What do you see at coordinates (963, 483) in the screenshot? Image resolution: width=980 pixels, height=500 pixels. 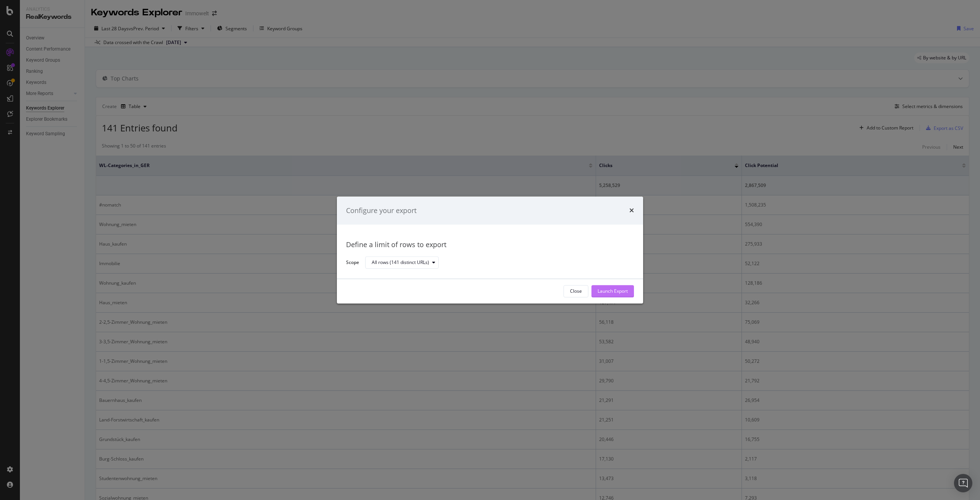 I see `div: Open Intercom Messenger` at bounding box center [963, 483].